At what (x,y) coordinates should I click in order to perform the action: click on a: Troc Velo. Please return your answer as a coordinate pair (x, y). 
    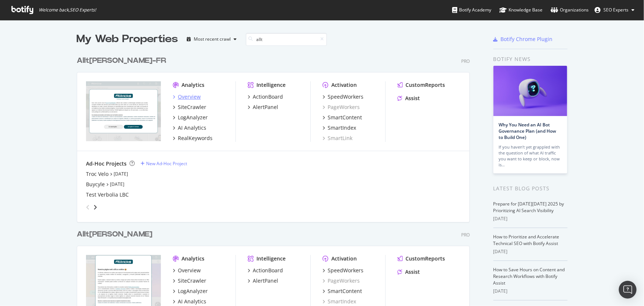
    Looking at the image, I should click on (97, 174).